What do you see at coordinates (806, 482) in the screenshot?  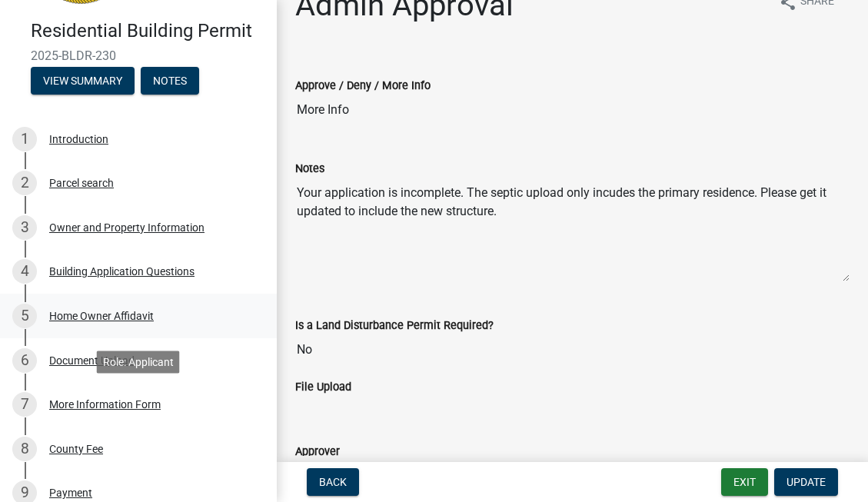 I see `span: Update` at bounding box center [806, 482].